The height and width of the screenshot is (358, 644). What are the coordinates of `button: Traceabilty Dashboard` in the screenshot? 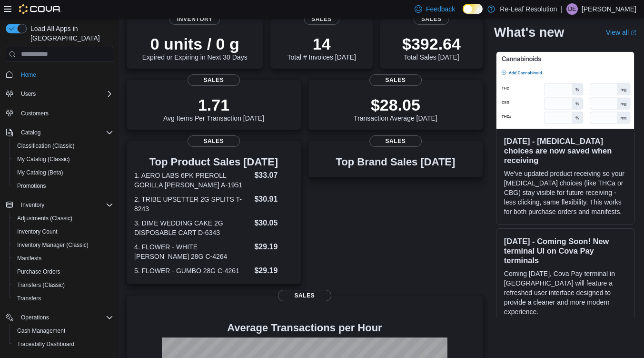 It's located at (63, 344).